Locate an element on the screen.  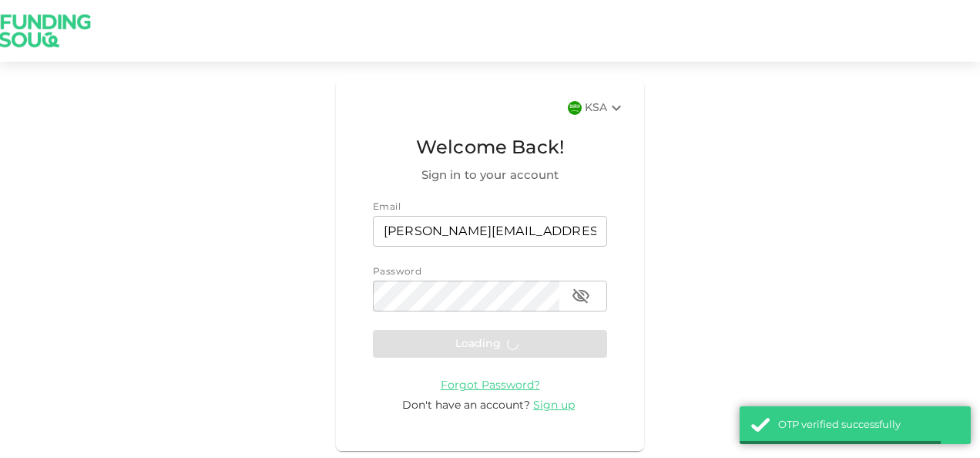
span: Sign in to your account is located at coordinates (490, 176).